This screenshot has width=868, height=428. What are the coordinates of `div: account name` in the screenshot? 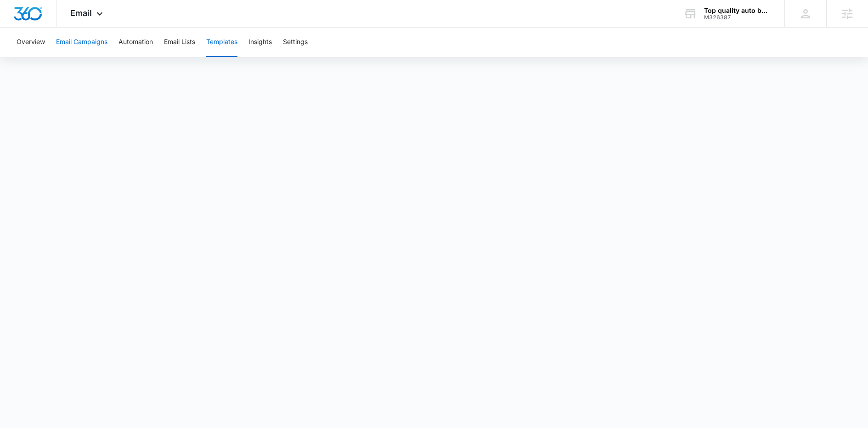 It's located at (738, 11).